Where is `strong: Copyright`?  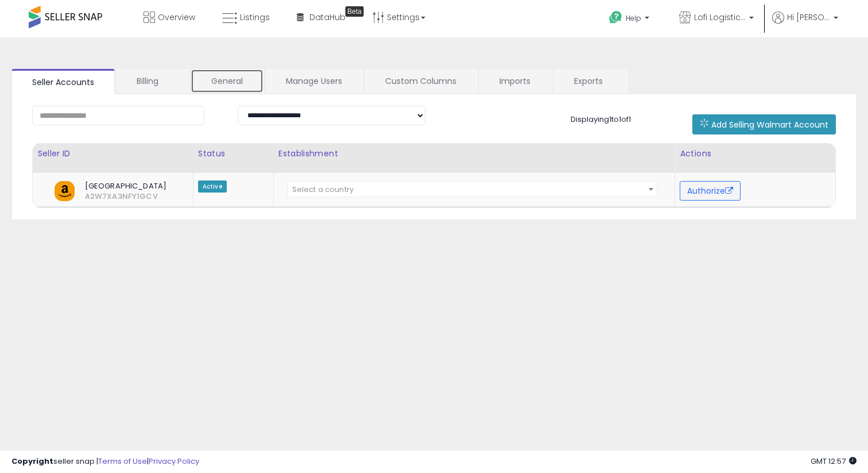 strong: Copyright is located at coordinates (32, 461).